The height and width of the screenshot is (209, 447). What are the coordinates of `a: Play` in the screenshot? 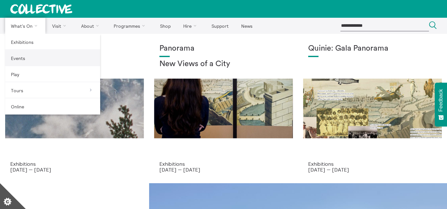 It's located at (53, 74).